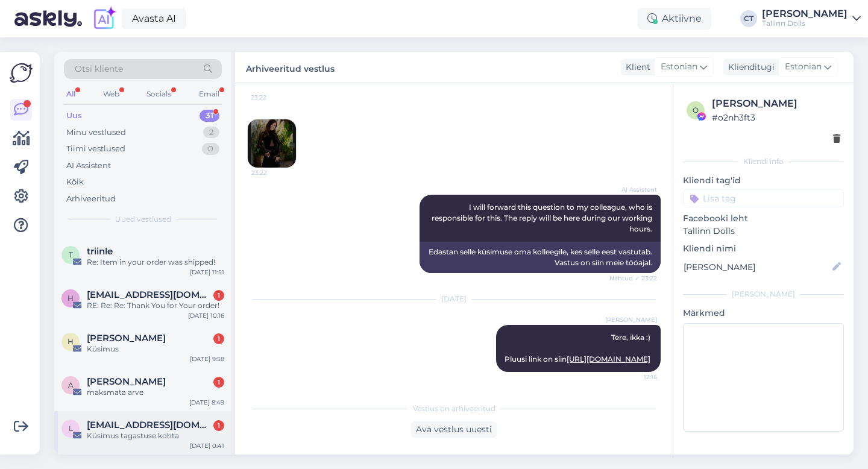  I want to click on a: Avasta AI, so click(154, 19).